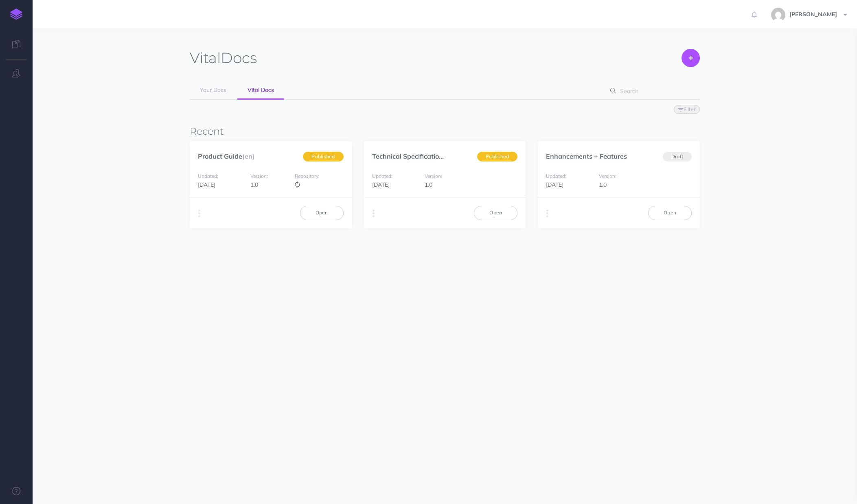  Describe the element at coordinates (260, 90) in the screenshot. I see `span: Vital Docs` at that location.